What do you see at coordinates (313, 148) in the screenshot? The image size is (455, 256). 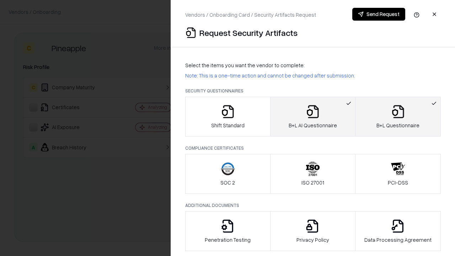 I see `p: Compliance Certificates` at bounding box center [313, 148].